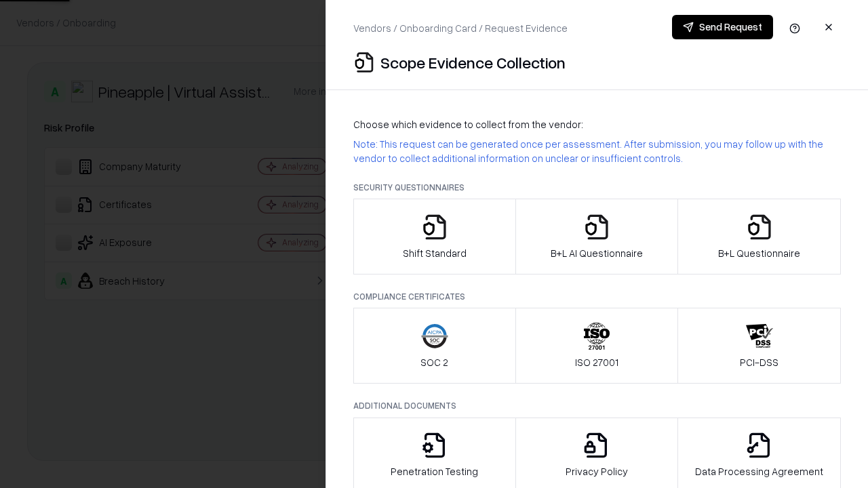 This screenshot has width=868, height=488. I want to click on p: Compliance Certificates, so click(597, 296).